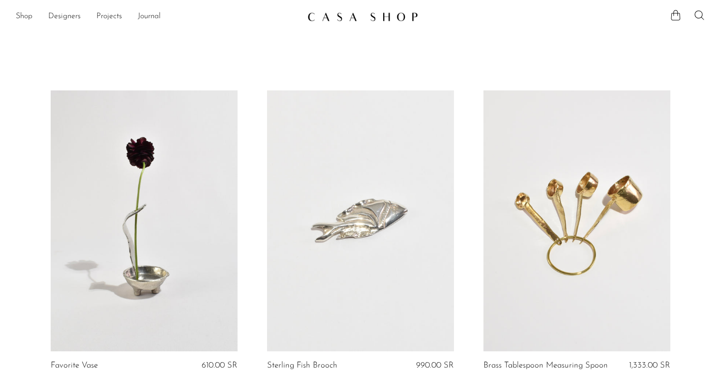 The height and width of the screenshot is (370, 721). Describe the element at coordinates (435, 365) in the screenshot. I see `span: 990.00 SR` at that location.